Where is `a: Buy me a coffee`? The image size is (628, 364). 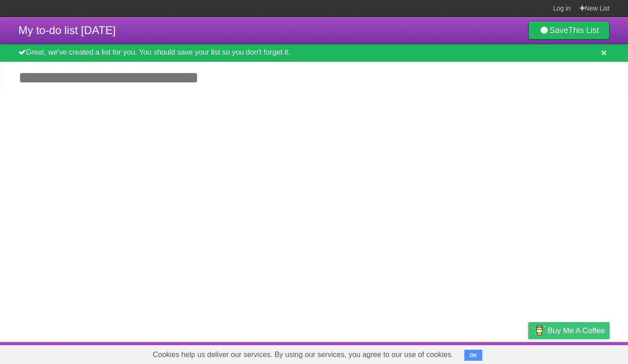 a: Buy me a coffee is located at coordinates (569, 330).